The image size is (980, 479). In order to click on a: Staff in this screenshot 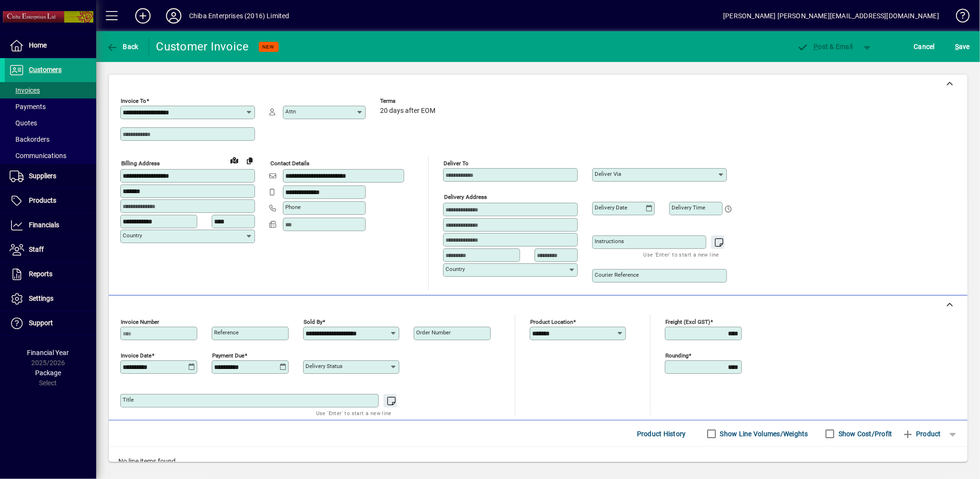, I will do `click(51, 250)`.